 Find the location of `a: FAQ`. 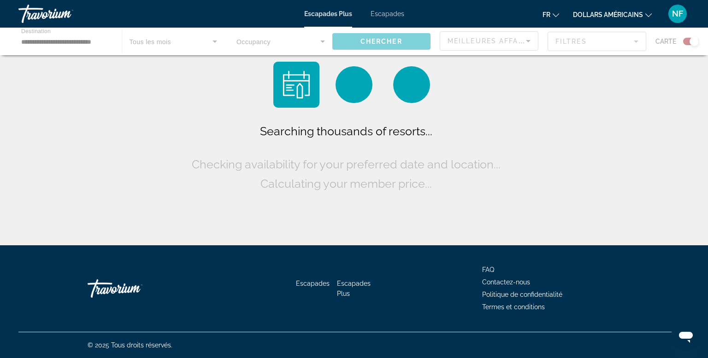

a: FAQ is located at coordinates (488, 270).